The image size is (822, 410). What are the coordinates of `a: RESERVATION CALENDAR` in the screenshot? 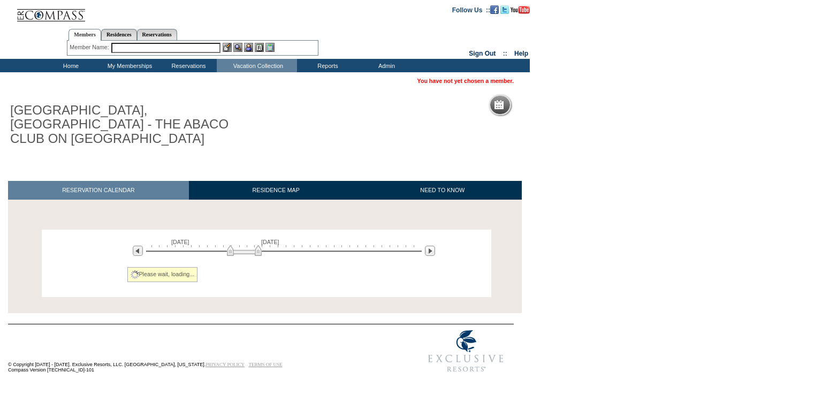 It's located at (98, 190).